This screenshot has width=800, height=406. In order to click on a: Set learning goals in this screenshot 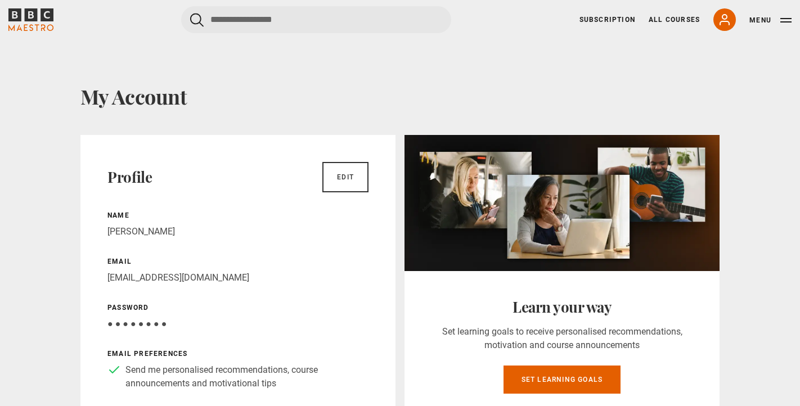, I will do `click(562, 380)`.